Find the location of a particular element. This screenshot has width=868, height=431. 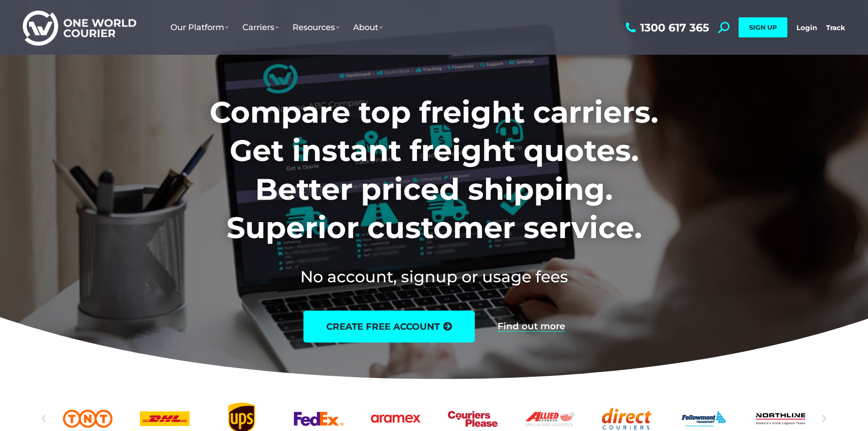

span: Resources is located at coordinates (316, 28).